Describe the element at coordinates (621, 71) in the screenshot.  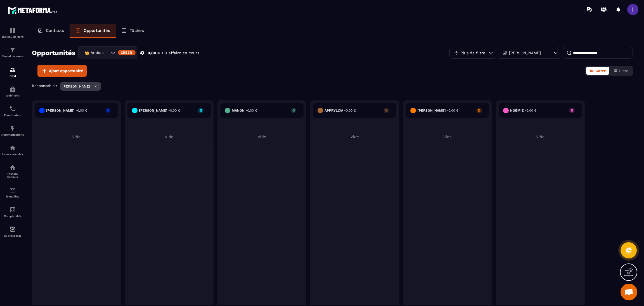
I see `button: Liste` at that location.